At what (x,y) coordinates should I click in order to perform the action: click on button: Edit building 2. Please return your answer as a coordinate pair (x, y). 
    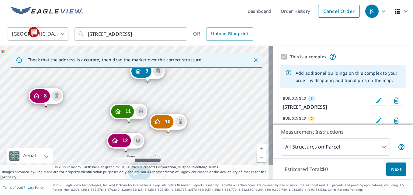
    Looking at the image, I should click on (379, 121).